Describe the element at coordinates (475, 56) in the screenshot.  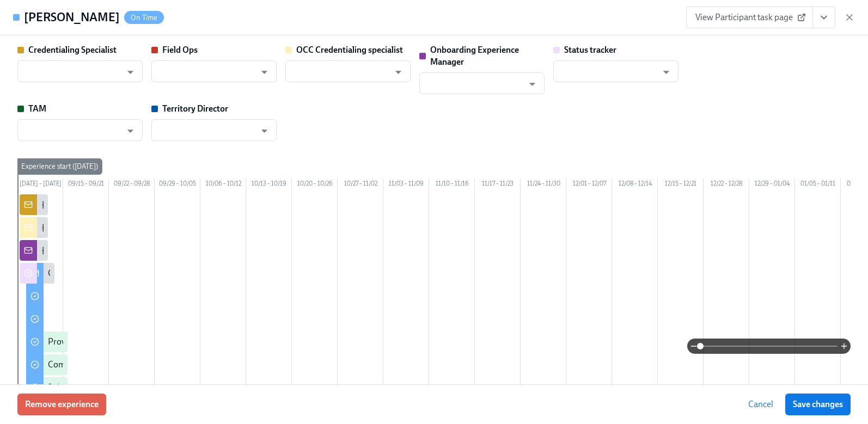
I see `strong: Onboarding Experience Manager` at that location.